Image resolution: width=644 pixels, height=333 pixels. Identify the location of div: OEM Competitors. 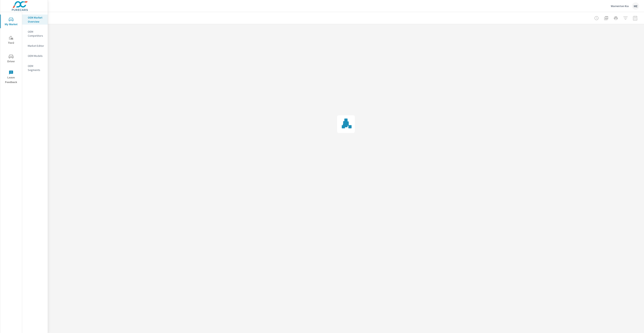
(35, 34).